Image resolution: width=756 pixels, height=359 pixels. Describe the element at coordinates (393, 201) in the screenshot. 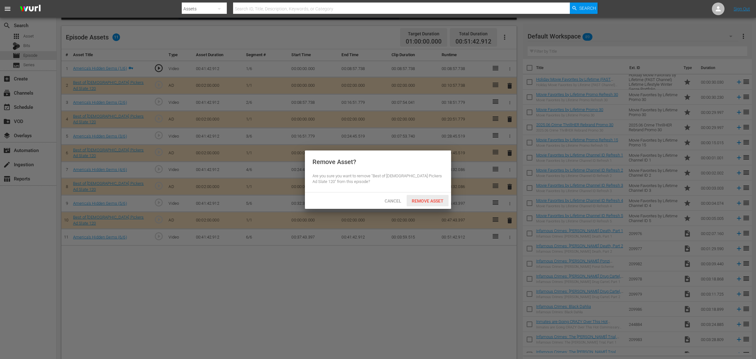

I see `span: Cancel` at that location.